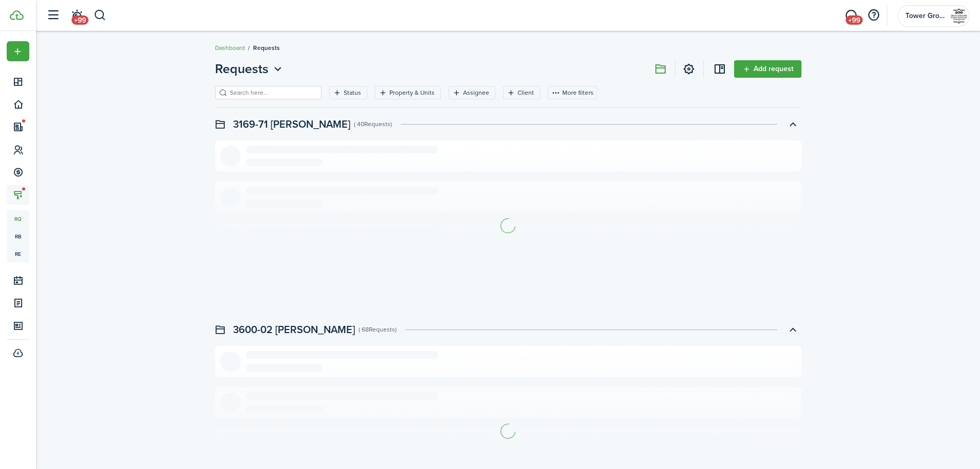 This screenshot has height=469, width=980. I want to click on swimlane-subtitle: ( 68 Requests ), so click(378, 330).